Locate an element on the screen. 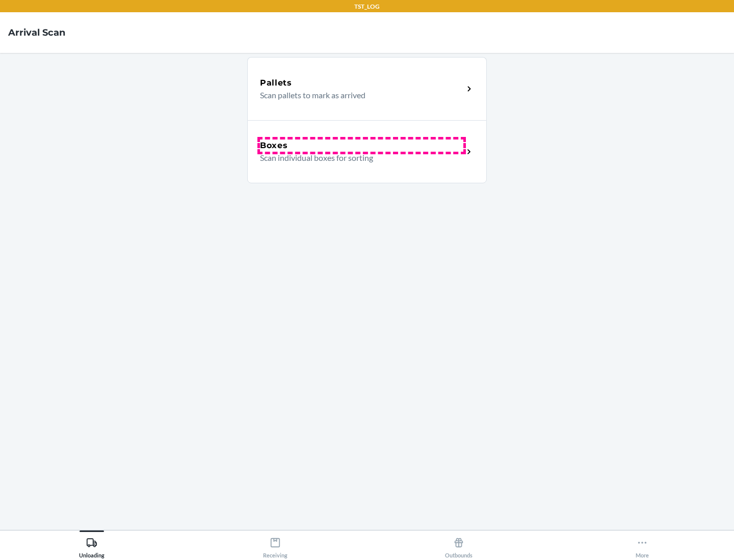 This screenshot has width=734, height=560. button: More is located at coordinates (642, 545).